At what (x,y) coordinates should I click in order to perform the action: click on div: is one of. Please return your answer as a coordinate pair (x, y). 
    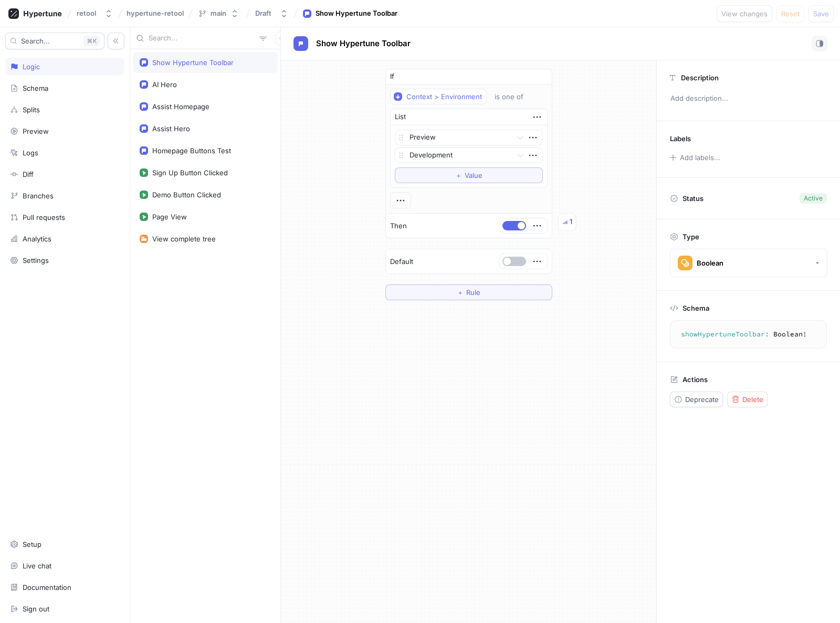
    Looking at the image, I should click on (509, 97).